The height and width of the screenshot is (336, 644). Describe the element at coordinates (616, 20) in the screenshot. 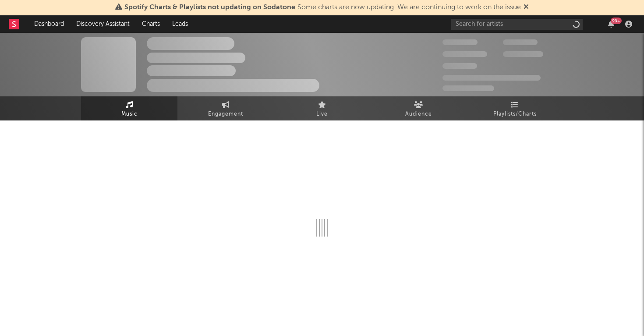

I see `div: 99 +` at that location.